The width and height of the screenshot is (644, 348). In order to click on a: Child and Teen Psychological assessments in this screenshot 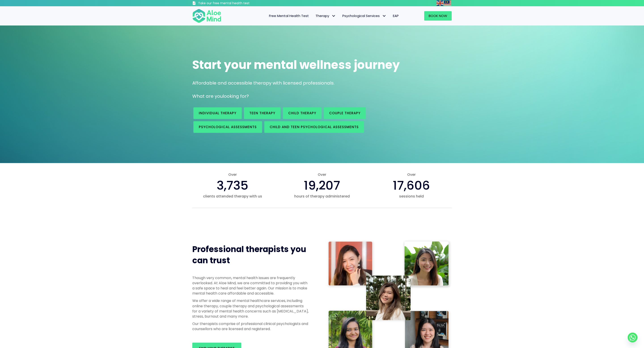, I will do `click(314, 127)`.